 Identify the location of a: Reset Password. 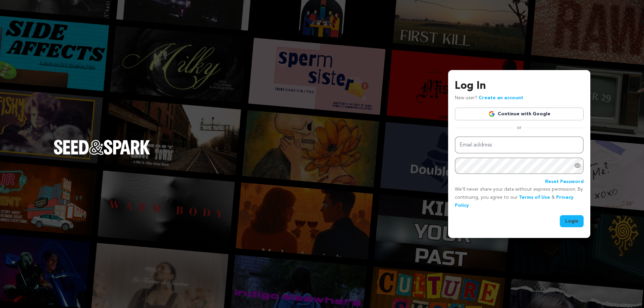
(564, 182).